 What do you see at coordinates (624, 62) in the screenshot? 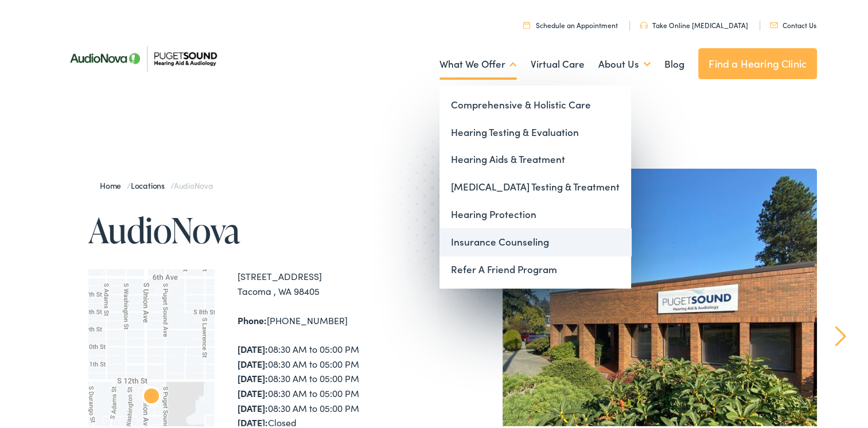
I see `a: About Us` at bounding box center [624, 62].